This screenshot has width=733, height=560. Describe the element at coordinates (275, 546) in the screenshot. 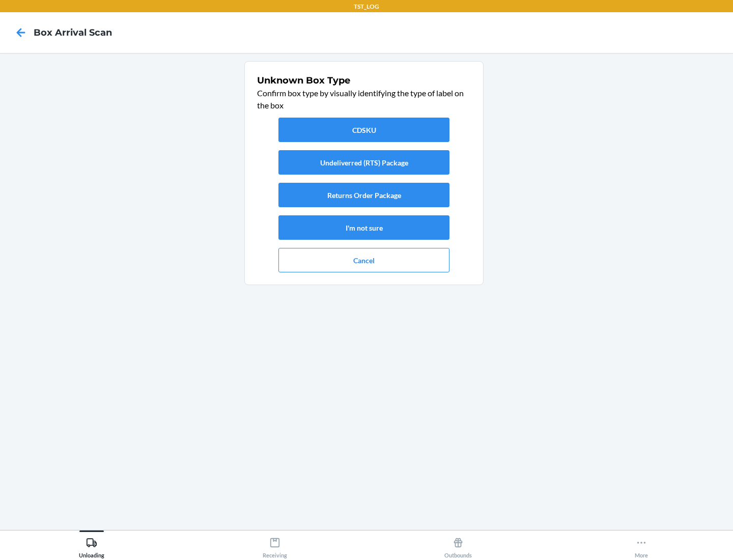

I see `div: Receiving` at that location.